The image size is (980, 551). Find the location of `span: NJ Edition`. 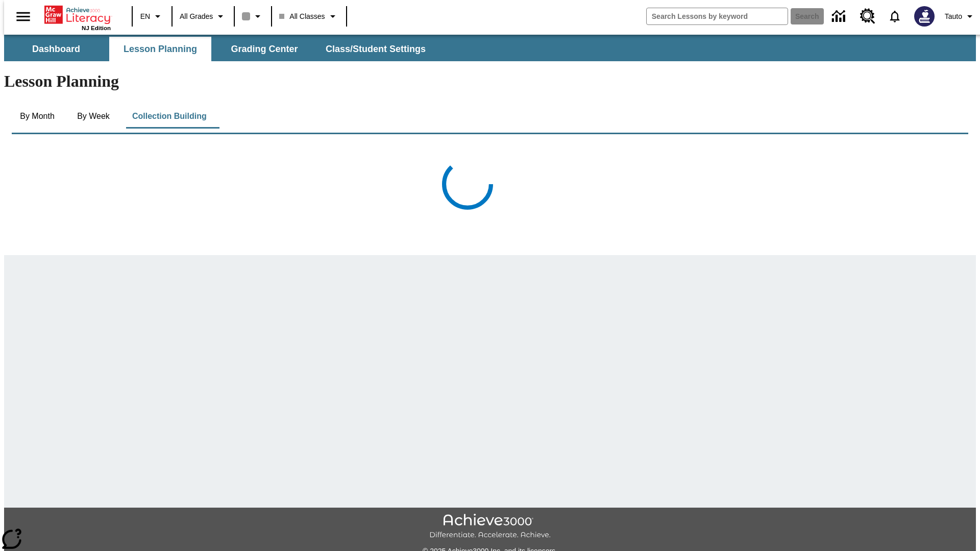

span: NJ Edition is located at coordinates (96, 28).